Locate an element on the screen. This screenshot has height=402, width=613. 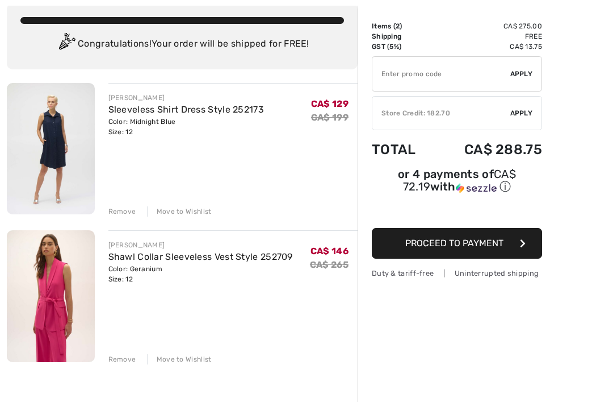
span: CA$ 72.19 is located at coordinates (460, 180).